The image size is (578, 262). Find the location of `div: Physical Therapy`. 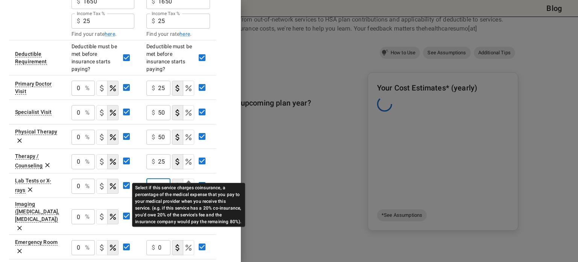

div: Physical Therapy is located at coordinates (36, 131).